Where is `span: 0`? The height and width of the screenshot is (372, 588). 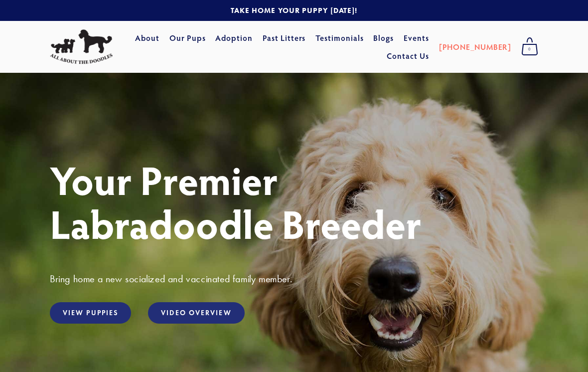 span: 0 is located at coordinates (530, 49).